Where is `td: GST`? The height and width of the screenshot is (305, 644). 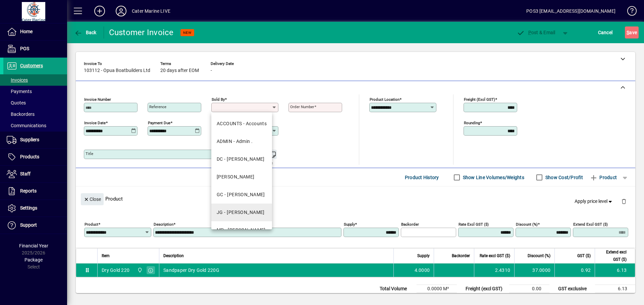
td: GST is located at coordinates (575, 297).